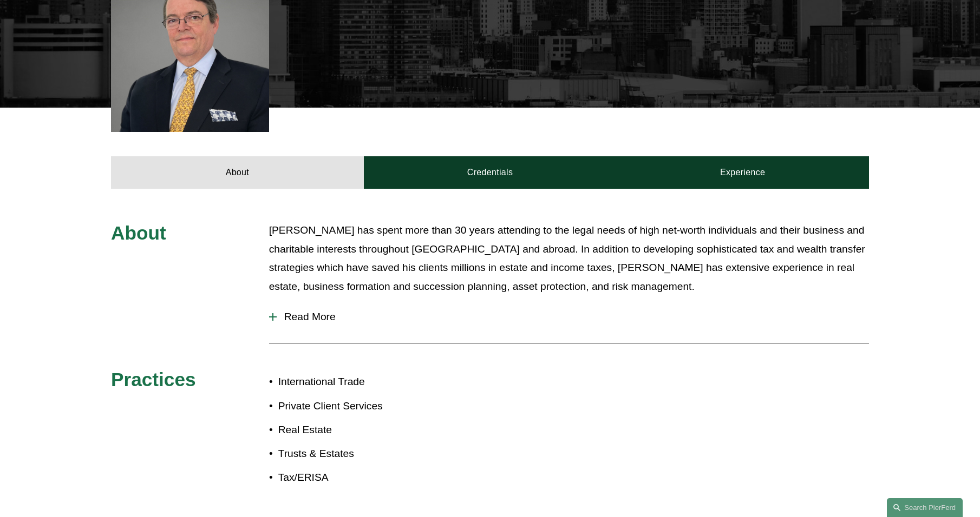  What do you see at coordinates (237, 173) in the screenshot?
I see `a: About` at bounding box center [237, 173].